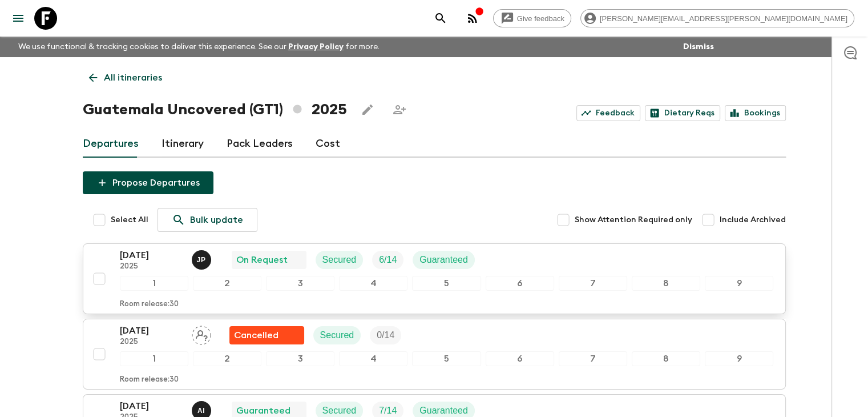  I want to click on a: Bulk update, so click(207, 220).